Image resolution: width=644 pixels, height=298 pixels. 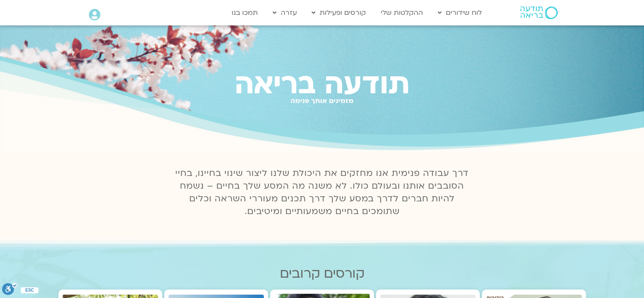 What do you see at coordinates (245, 13) in the screenshot?
I see `a: תמכו בנו` at bounding box center [245, 13].